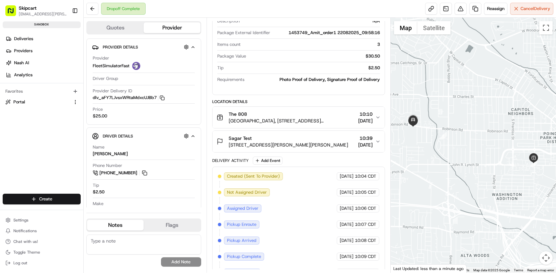 The image size is (556, 273). Describe the element at coordinates (74, 116) in the screenshot. I see `span: Pylon` at that location.